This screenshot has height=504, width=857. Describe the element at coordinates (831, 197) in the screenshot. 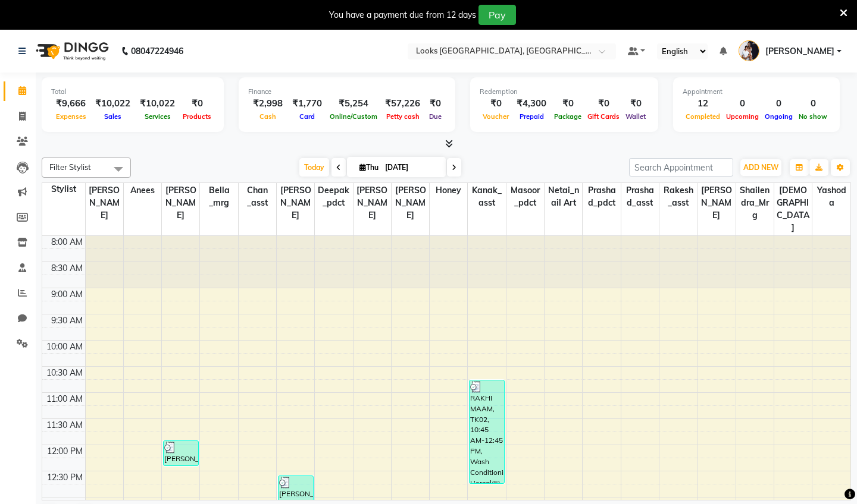

I see `span: Yashoda` at that location.